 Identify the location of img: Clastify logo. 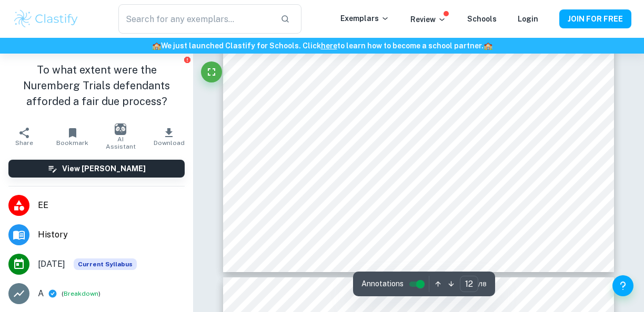
(45, 19).